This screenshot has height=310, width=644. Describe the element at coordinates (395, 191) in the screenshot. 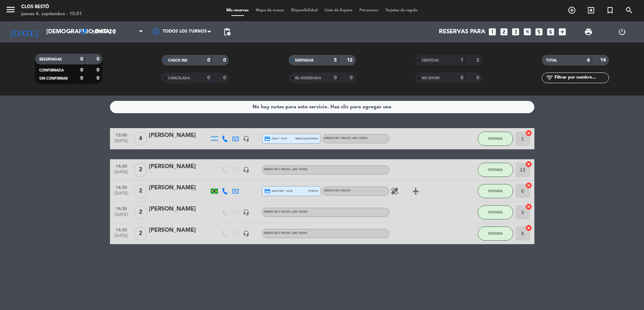

I see `i: healing` at that location.